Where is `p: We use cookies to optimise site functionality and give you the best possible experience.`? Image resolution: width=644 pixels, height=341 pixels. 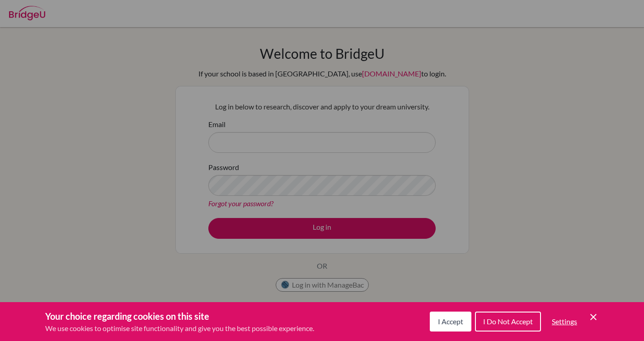 p: We use cookies to optimise site functionality and give you the best possible experience. is located at coordinates (180, 328).